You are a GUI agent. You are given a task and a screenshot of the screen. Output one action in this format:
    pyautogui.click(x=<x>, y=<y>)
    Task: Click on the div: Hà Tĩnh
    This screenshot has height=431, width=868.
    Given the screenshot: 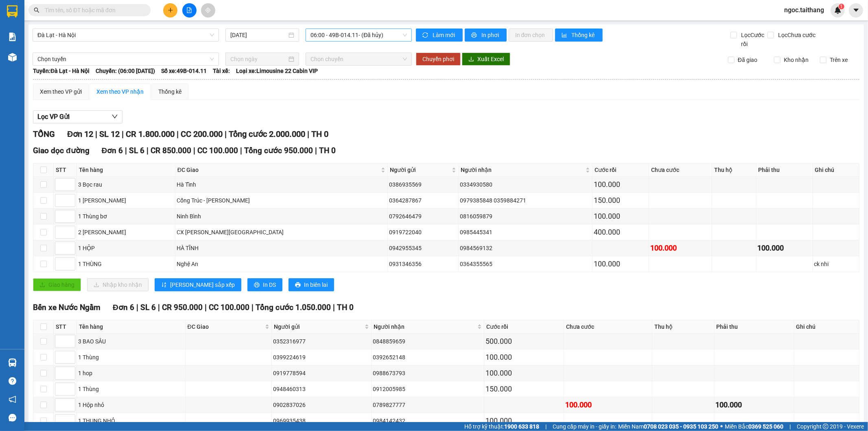 What is the action you would take?
    pyautogui.click(x=281, y=185)
    